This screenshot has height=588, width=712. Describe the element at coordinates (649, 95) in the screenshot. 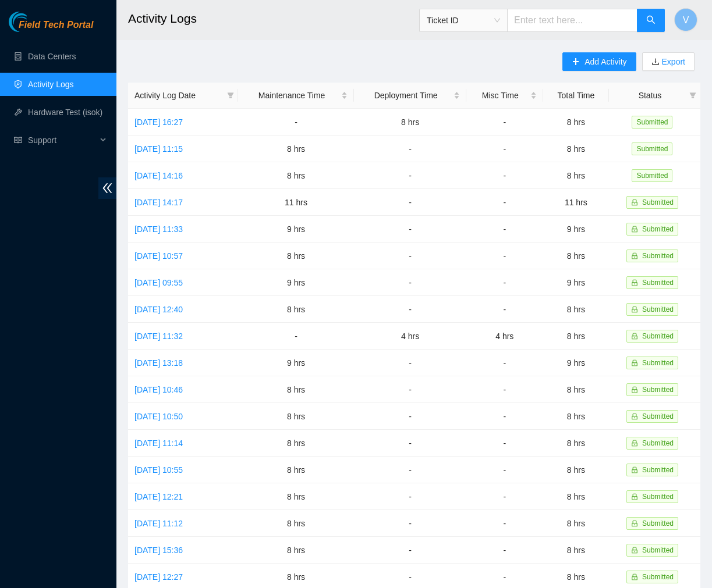

I see `span: Status` at that location.